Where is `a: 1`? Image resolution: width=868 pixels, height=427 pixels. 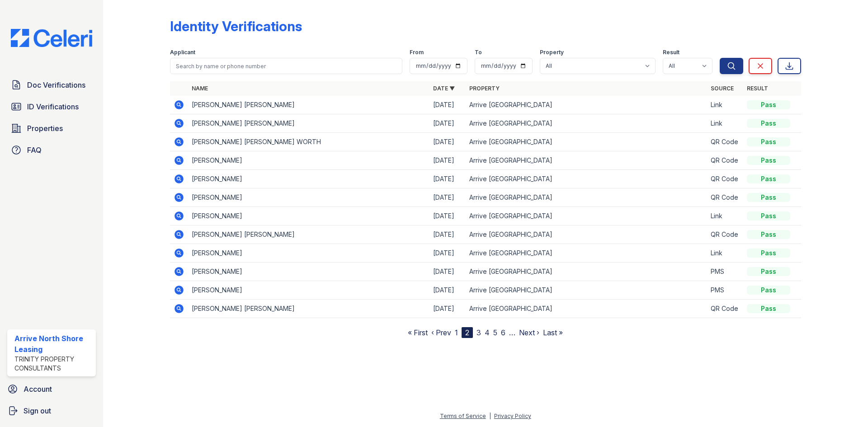 a: 1 is located at coordinates (456, 332).